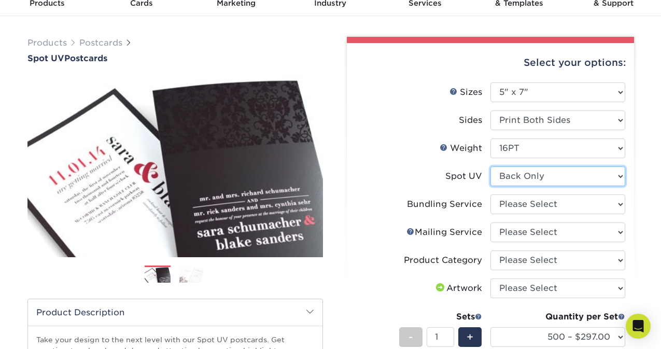  Describe the element at coordinates (46, 58) in the screenshot. I see `span: Spot UV` at that location.